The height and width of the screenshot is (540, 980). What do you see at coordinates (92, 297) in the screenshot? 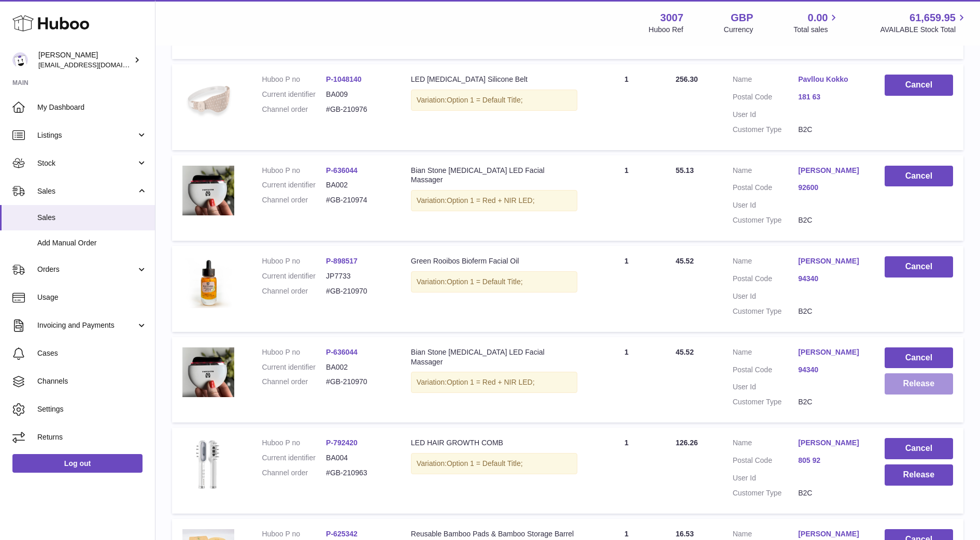
I see `span: Usage` at bounding box center [92, 297].